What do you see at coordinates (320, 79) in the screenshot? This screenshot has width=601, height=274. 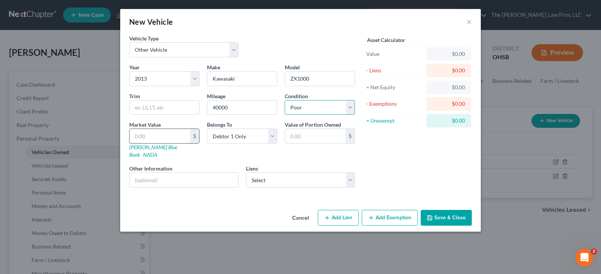 I see `input: ex. Altima` at bounding box center [320, 79].